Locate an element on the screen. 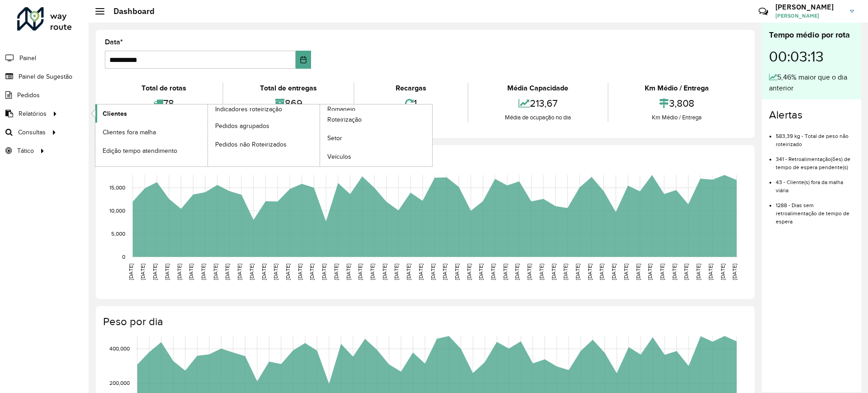  div: Recargas is located at coordinates (411, 88).